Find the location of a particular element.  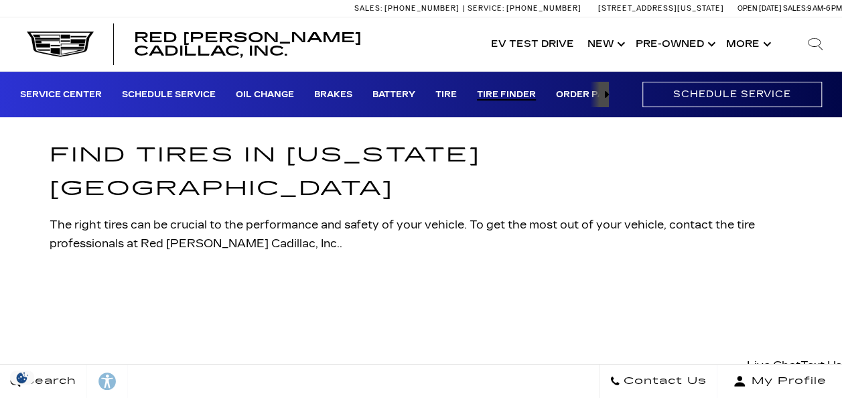

a: Brakes is located at coordinates (333, 95).